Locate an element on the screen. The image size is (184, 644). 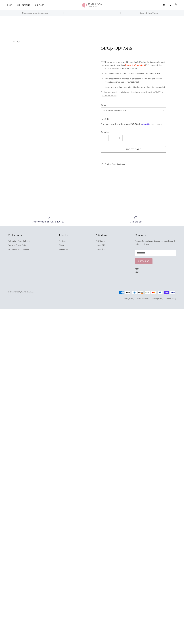
strong: Please don't delete it is located at coordinates (135, 65).